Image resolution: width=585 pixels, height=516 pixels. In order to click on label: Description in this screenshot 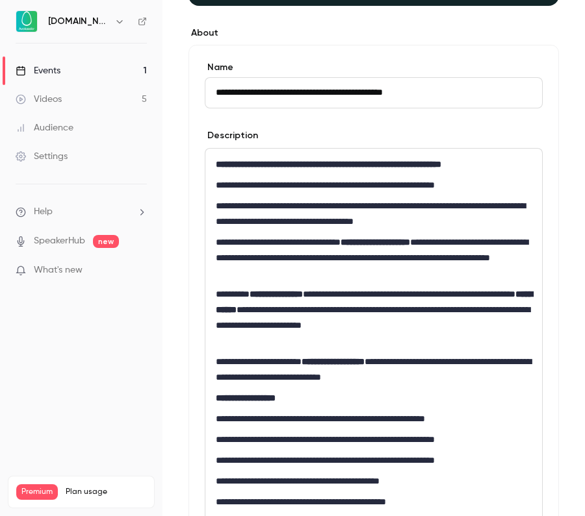, I will do `click(231, 136)`.